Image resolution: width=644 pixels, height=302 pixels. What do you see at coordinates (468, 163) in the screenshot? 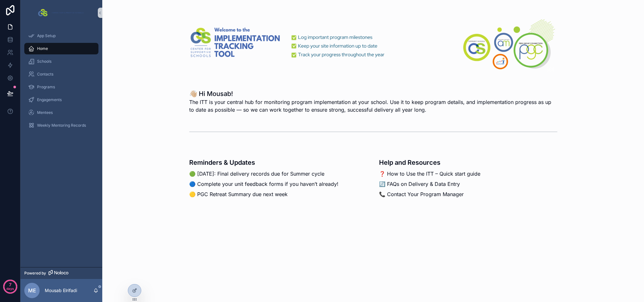
I see `h3: Help and Resources` at bounding box center [468, 163].